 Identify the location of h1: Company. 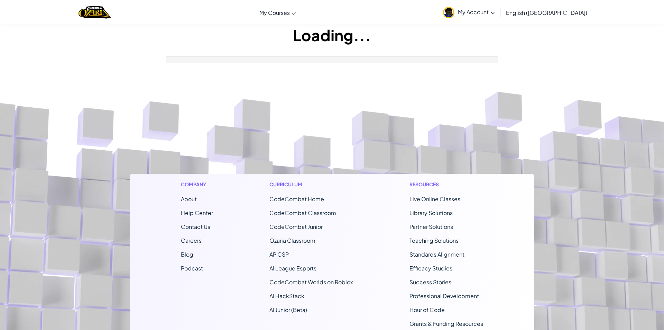
(197, 184).